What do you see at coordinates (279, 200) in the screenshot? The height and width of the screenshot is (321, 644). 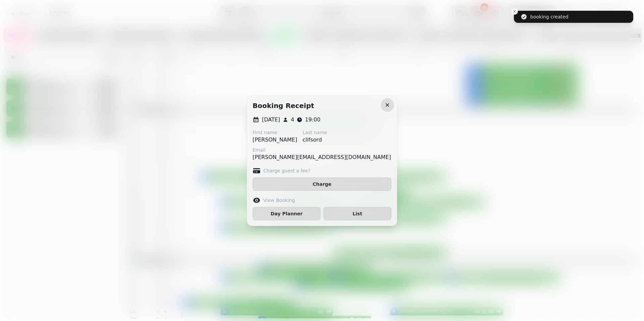 I see `label: View Booking` at bounding box center [279, 200].